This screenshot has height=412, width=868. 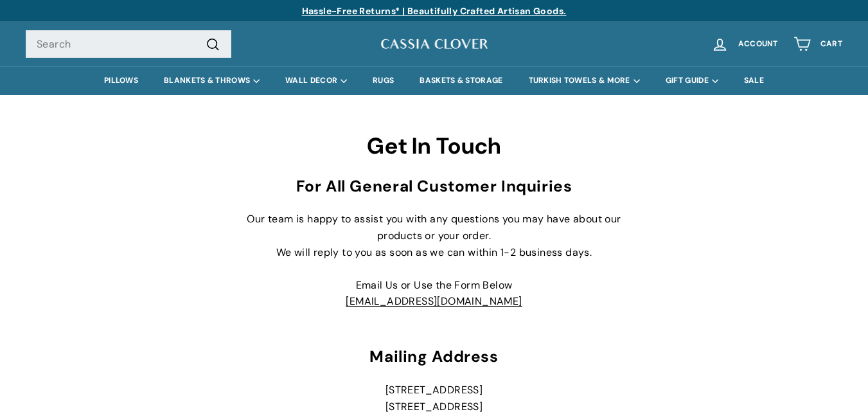 What do you see at coordinates (434, 260) in the screenshot?
I see `p: Our team is happy to assist you with any questions you may have about our products or your order....` at bounding box center [434, 260].